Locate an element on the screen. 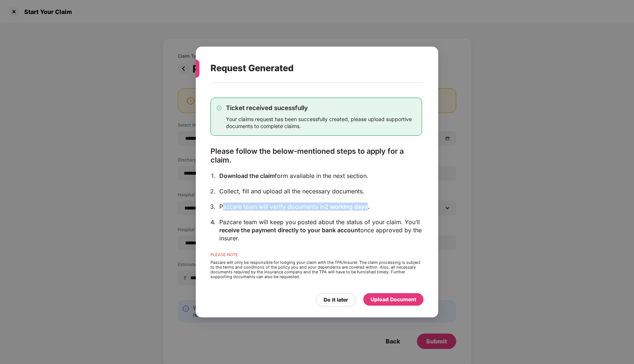  div: Collect, fill and upload all the necessary documents. is located at coordinates (320, 191).